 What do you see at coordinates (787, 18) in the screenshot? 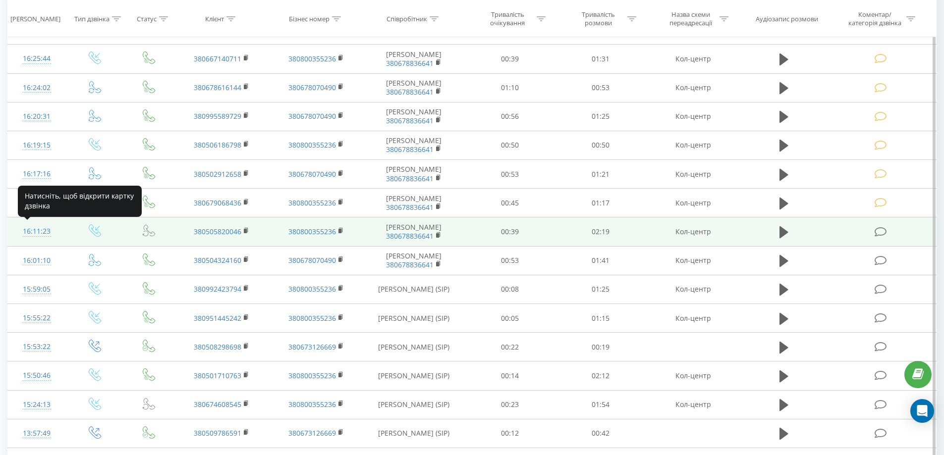
I see `div: Аудіозапис розмови` at bounding box center [787, 18].